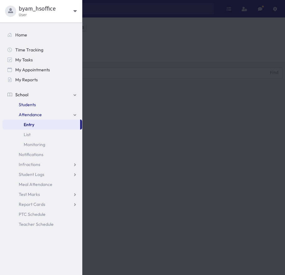 The image size is (285, 275). Describe the element at coordinates (36, 224) in the screenshot. I see `span: Teacher Schedule` at that location.